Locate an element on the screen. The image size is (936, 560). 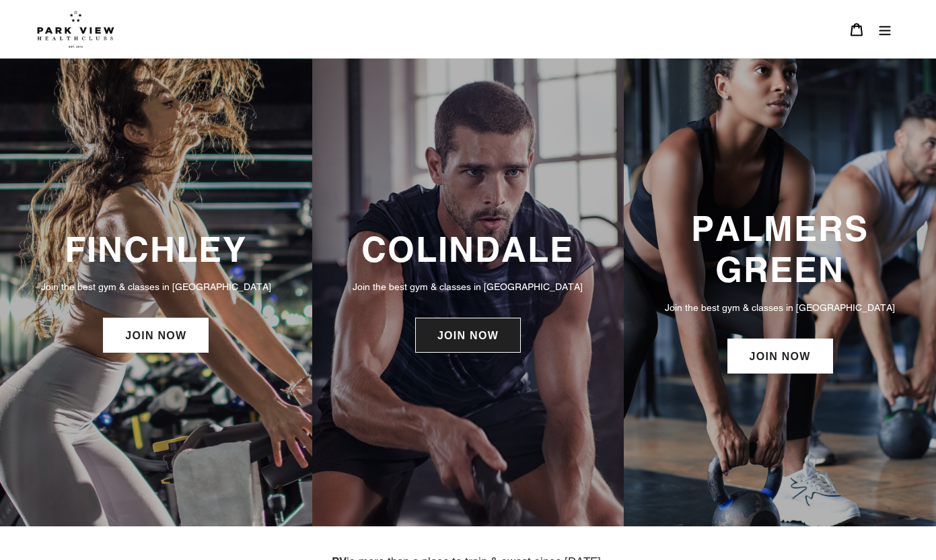
h3: PALMERS GREEN is located at coordinates (779, 249).